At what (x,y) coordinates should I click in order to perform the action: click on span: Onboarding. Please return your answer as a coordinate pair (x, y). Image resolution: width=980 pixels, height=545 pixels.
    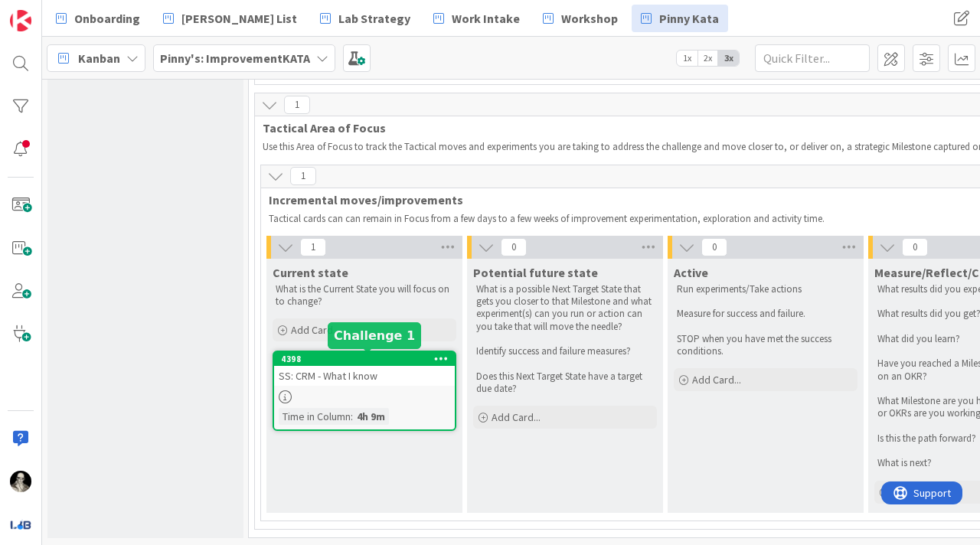
    Looking at the image, I should click on (107, 19).